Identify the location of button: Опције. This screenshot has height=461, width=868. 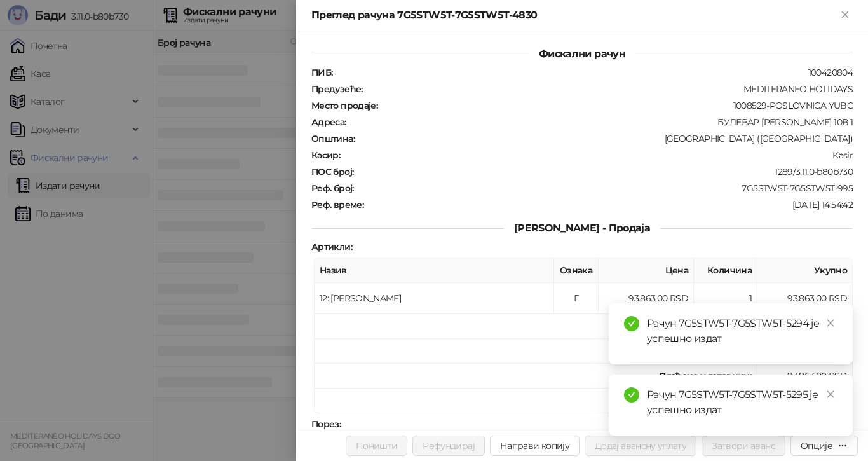
(824, 446).